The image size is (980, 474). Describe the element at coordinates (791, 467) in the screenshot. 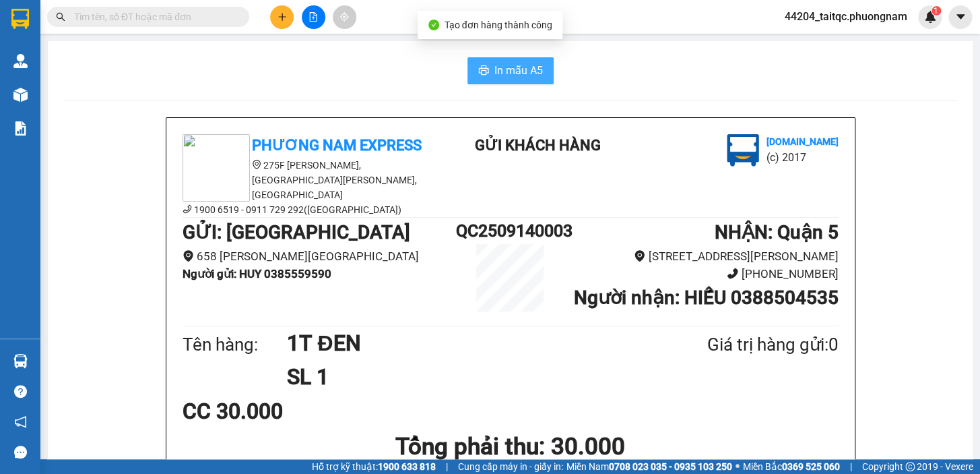

I see `span: Miền Bắc` at that location.